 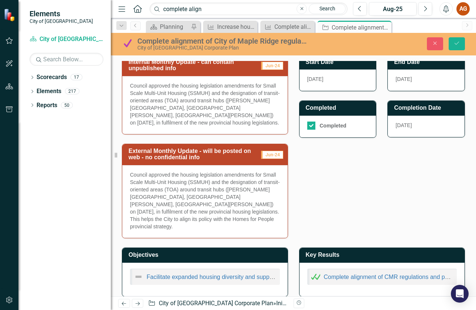 What do you see at coordinates (327, 9) in the screenshot?
I see `a: Search` at bounding box center [327, 9].